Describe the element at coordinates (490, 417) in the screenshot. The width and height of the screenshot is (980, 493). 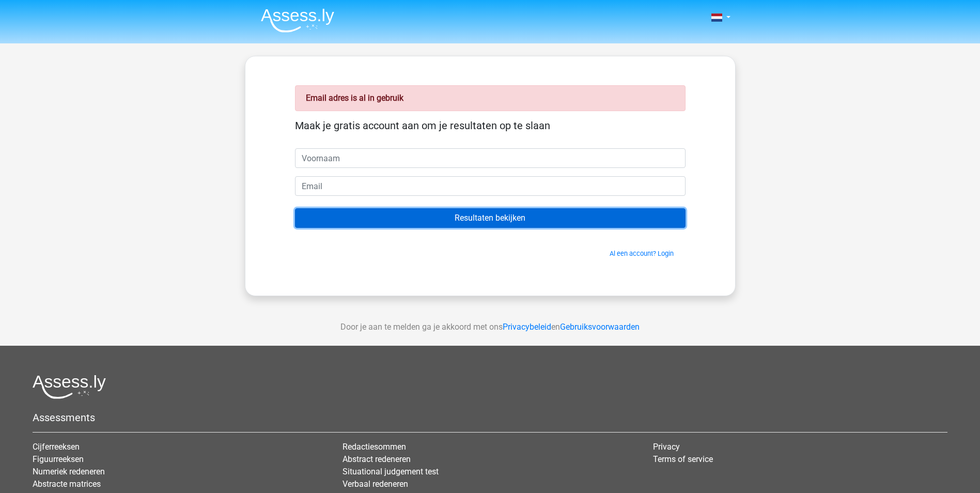
I see `h5: Assessments` at that location.